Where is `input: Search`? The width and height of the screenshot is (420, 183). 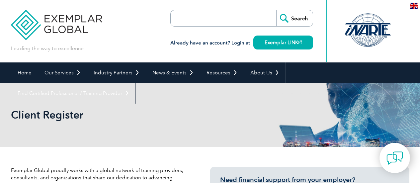
input: Search is located at coordinates (295, 18).